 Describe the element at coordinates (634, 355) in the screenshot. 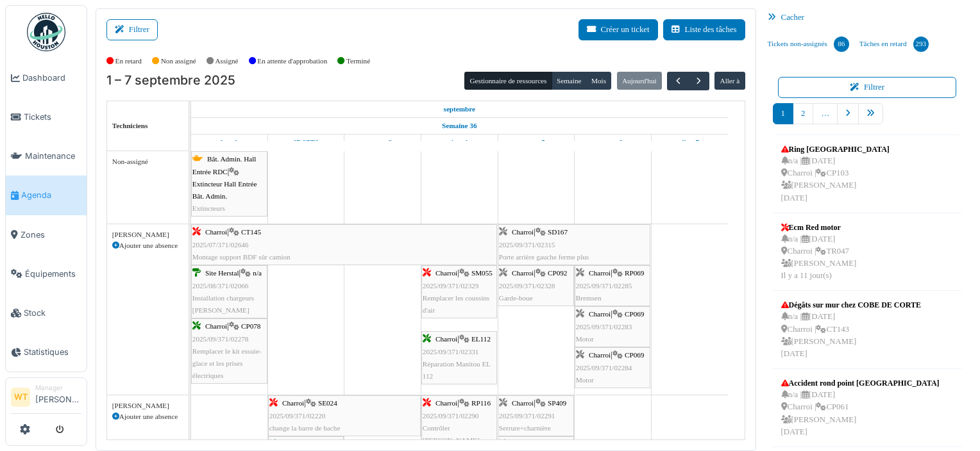

I see `span: CP069` at that location.